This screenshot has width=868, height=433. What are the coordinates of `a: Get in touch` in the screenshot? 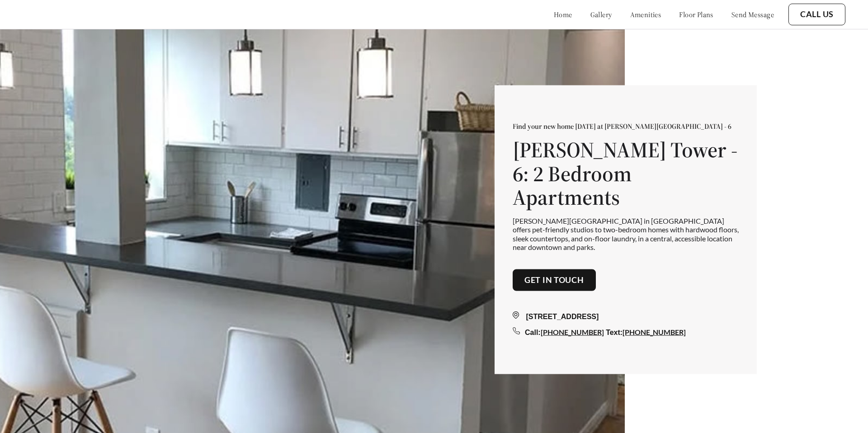 It's located at (555, 281).